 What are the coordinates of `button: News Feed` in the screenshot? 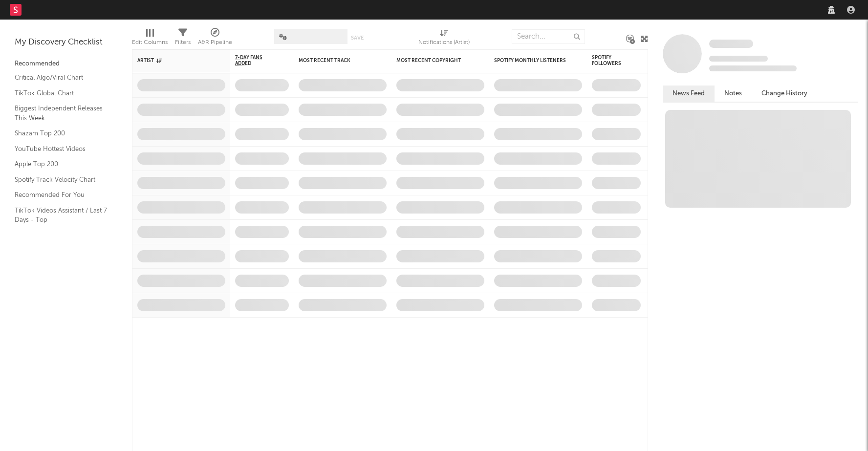 It's located at (689, 93).